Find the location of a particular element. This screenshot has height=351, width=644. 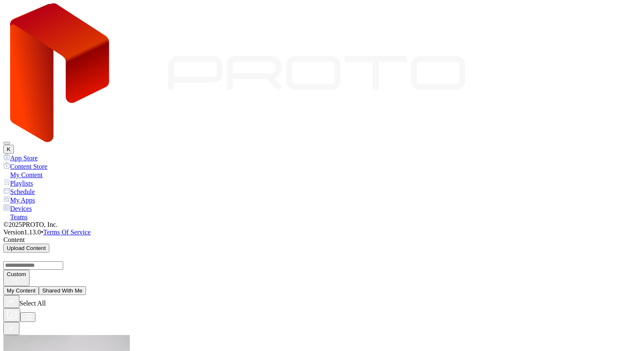

div: Teams is located at coordinates (322, 217).